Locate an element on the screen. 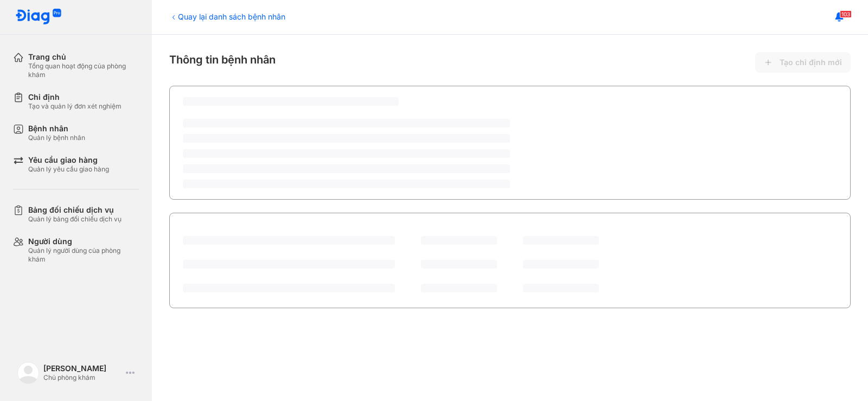 This screenshot has width=868, height=401. div: Bảng đối chiếu dịch vụ is located at coordinates (75, 210).